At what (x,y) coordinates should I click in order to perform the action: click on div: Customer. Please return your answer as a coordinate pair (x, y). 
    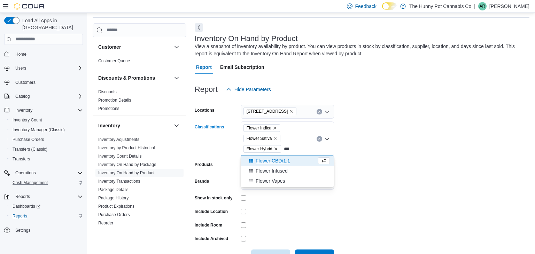
    Looking at the image, I should click on (139, 62).